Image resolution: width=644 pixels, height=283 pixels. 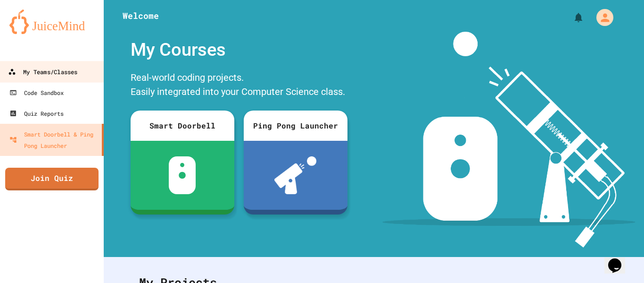 What do you see at coordinates (239, 49) in the screenshot?
I see `div: My Courses` at bounding box center [239, 49].